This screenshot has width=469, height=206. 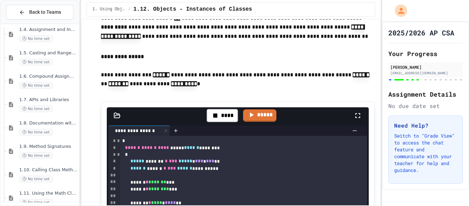 I want to click on span: 1.6. Compound Assignment Operators, so click(x=48, y=76).